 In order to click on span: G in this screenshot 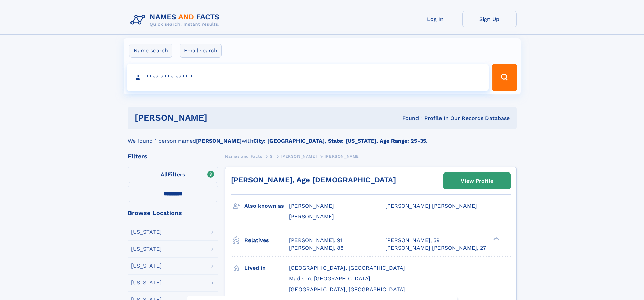, I will do `click(272, 156)`.